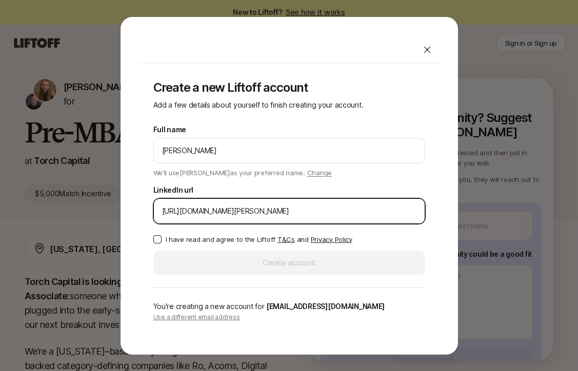  What do you see at coordinates (289, 318) in the screenshot?
I see `p: Use a different email address` at bounding box center [289, 318].